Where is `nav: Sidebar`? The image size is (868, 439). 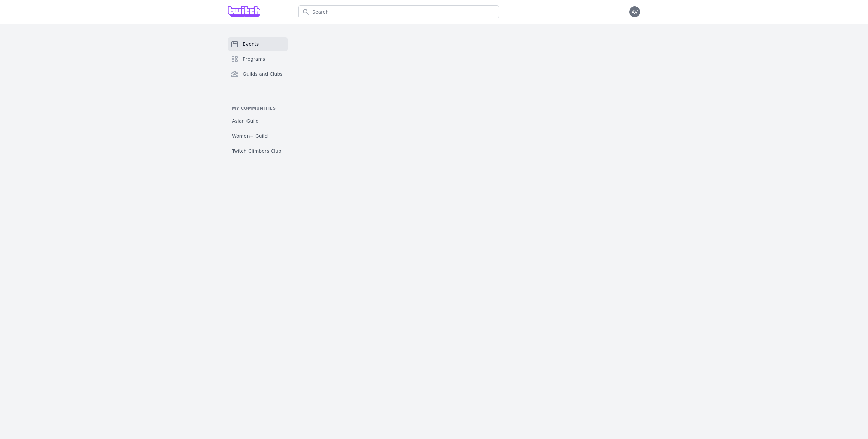 nav: Sidebar is located at coordinates (257, 97).